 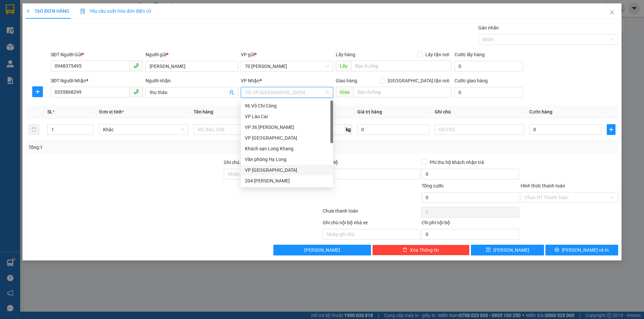 I want to click on input: Ghi chú đơn hàng, so click(x=272, y=174).